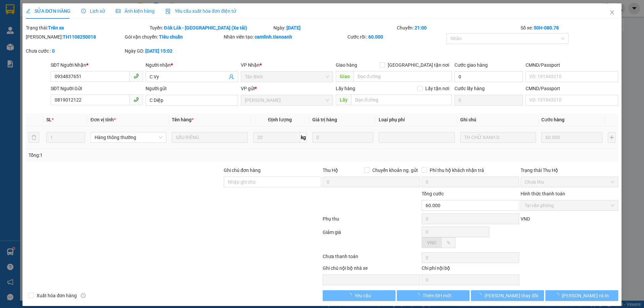 This screenshot has height=308, width=644. I want to click on span: Tân Bình, so click(287, 77).